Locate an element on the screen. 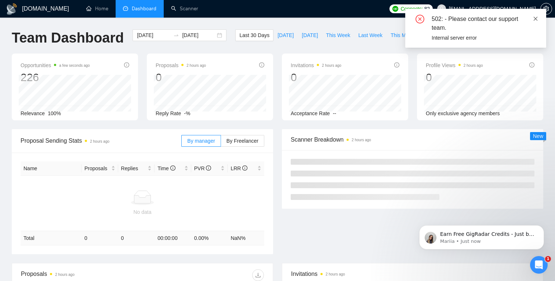 The image size is (555, 281). button: download is located at coordinates (258, 275).